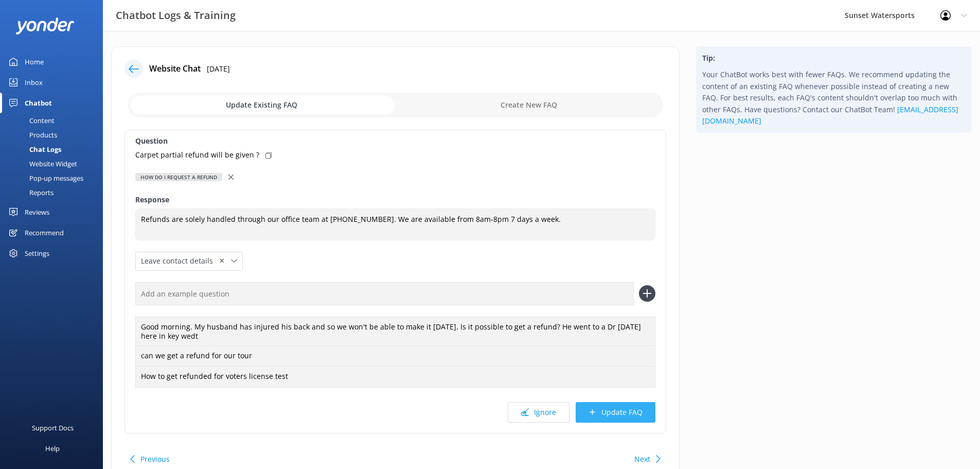  What do you see at coordinates (178, 177) in the screenshot?
I see `div: How do I request a refund` at bounding box center [178, 177].